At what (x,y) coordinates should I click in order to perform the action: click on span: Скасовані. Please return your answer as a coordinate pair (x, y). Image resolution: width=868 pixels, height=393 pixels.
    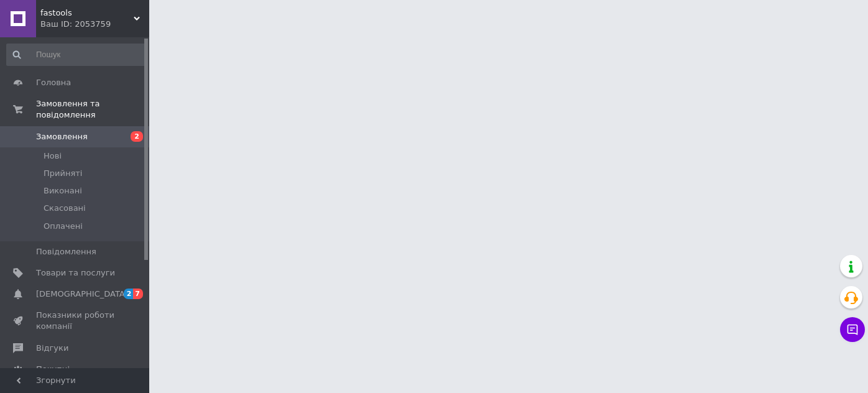
    Looking at the image, I should click on (65, 208).